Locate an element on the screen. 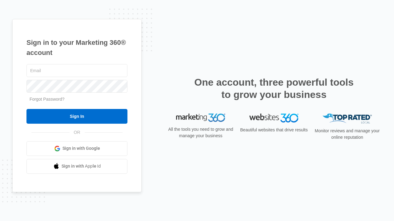 The image size is (394, 221). img: Marketing 360 is located at coordinates (200, 118).